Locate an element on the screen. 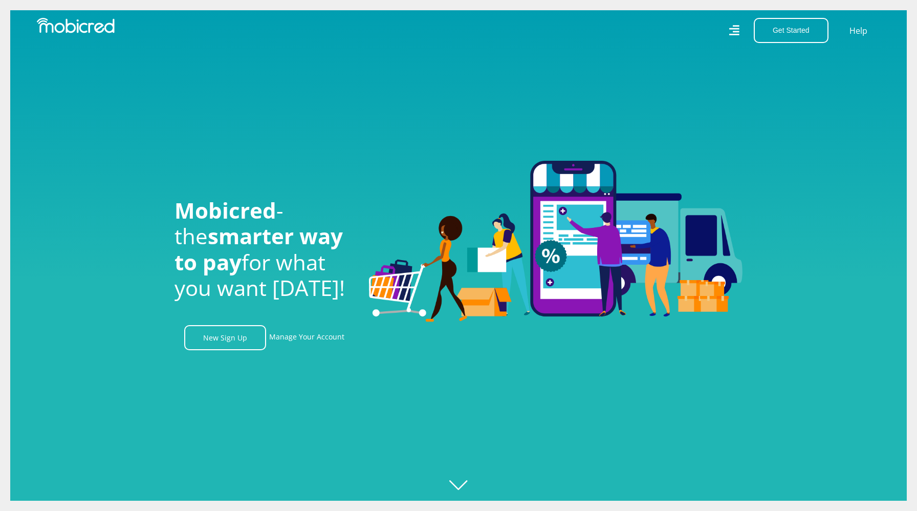 The height and width of the screenshot is (511, 917). a: Help is located at coordinates (859, 31).